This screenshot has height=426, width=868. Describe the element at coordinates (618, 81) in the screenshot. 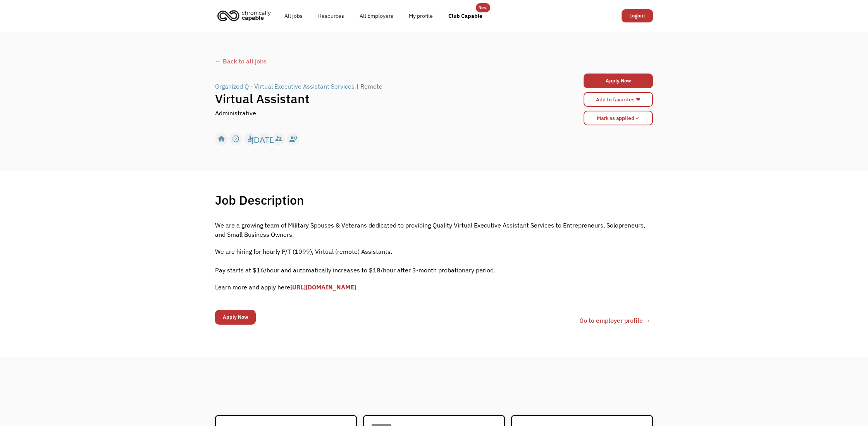

I see `a: Apply Now` at that location.